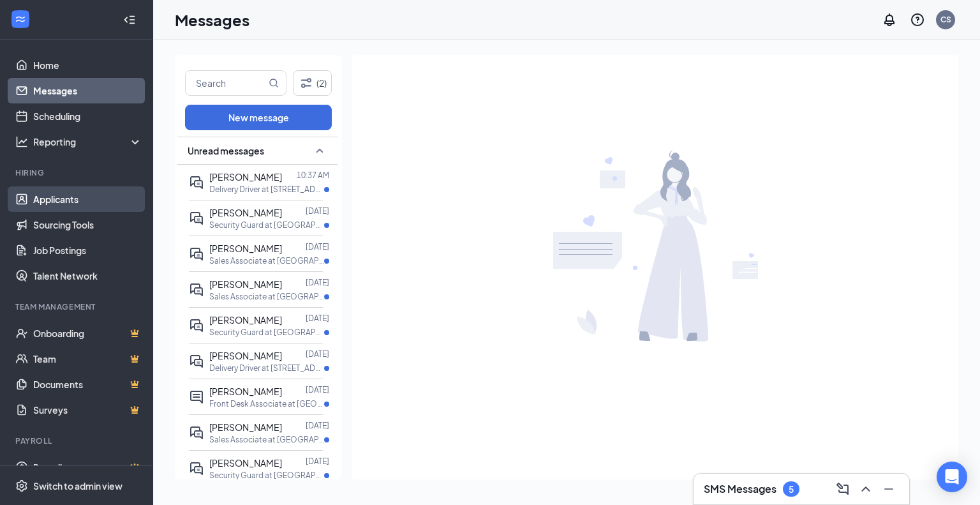 The height and width of the screenshot is (505, 980). I want to click on div: Switch to admin view, so click(78, 486).